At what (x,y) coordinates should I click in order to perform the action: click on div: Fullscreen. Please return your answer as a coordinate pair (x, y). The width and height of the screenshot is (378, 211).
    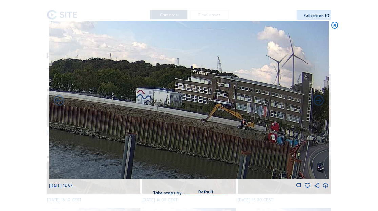
    Looking at the image, I should click on (314, 16).